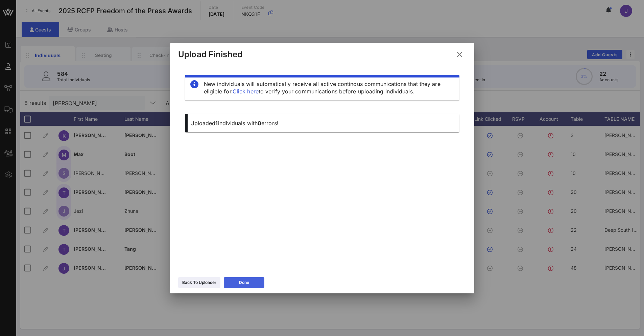 This screenshot has height=336, width=644. What do you see at coordinates (199, 283) in the screenshot?
I see `button: Back To Uploader` at bounding box center [199, 283].